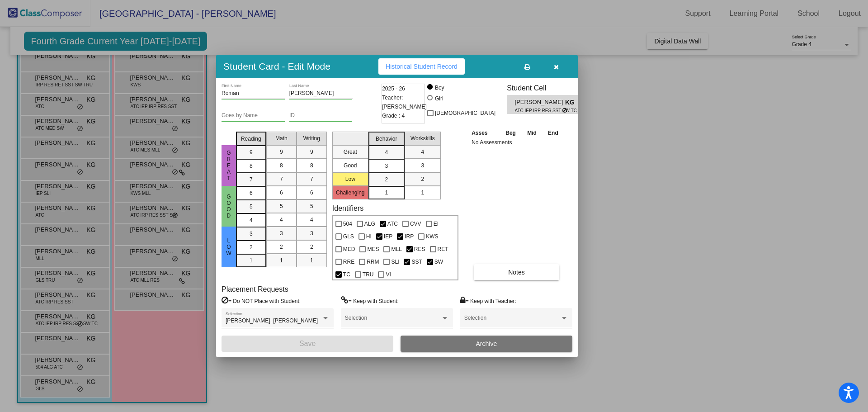 This screenshot has width=868, height=412. I want to click on span: TC, so click(347, 274).